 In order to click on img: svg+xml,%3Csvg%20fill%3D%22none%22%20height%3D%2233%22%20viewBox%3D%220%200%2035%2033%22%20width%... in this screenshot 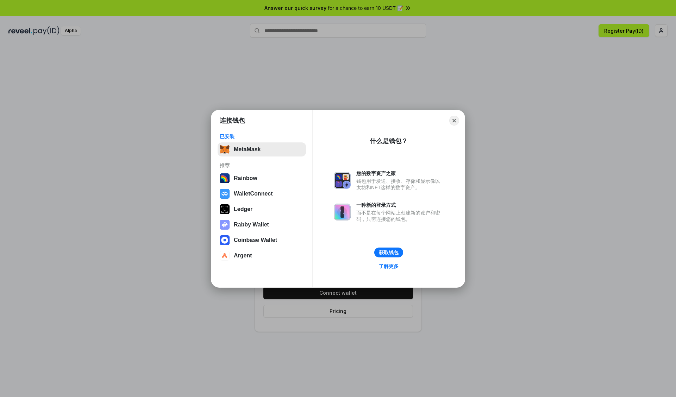, I will do `click(225, 150)`.